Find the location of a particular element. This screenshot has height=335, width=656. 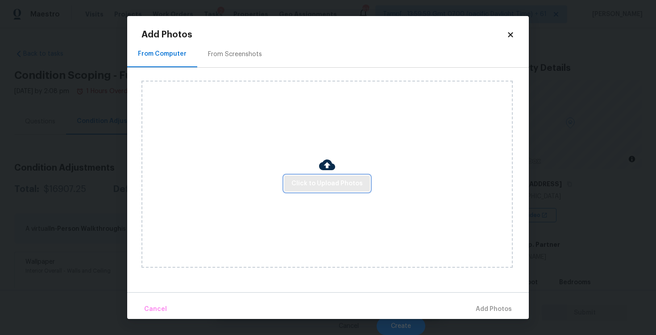

div: From Computer is located at coordinates (162, 54).